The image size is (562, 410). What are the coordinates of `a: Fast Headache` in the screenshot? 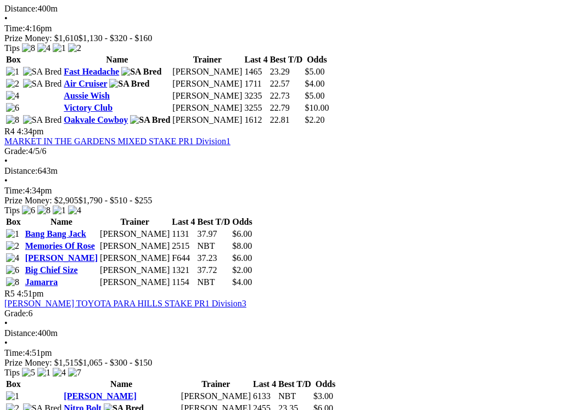 It's located at (91, 71).